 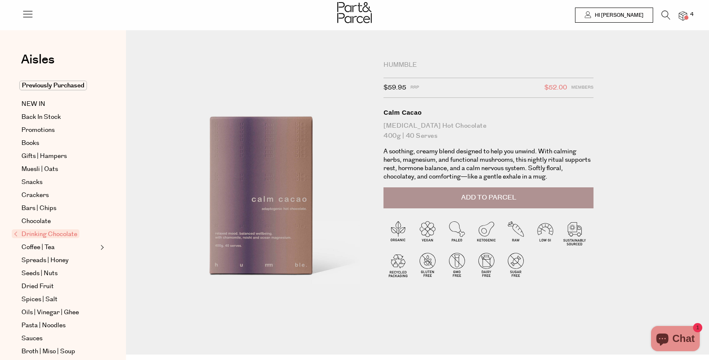 What do you see at coordinates (60, 273) in the screenshot?
I see `a: Seeds | Nuts` at bounding box center [60, 273].